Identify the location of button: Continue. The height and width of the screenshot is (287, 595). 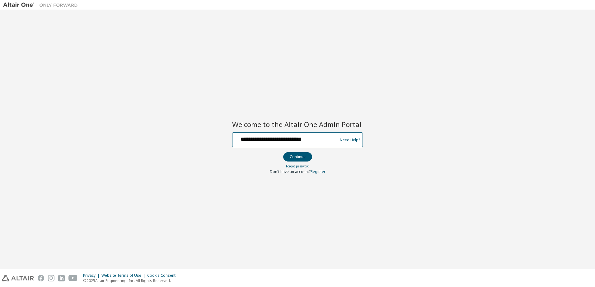
(297, 157).